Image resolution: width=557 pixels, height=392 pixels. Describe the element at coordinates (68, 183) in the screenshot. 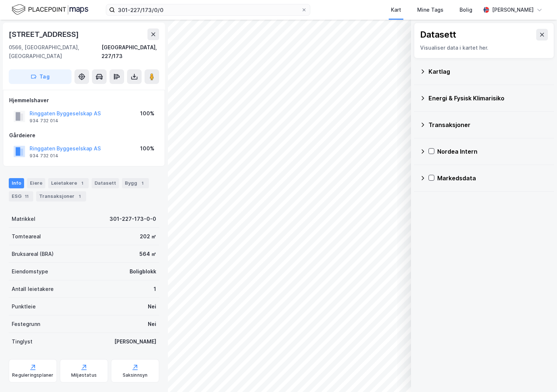

I see `div: Leietakere` at that location.